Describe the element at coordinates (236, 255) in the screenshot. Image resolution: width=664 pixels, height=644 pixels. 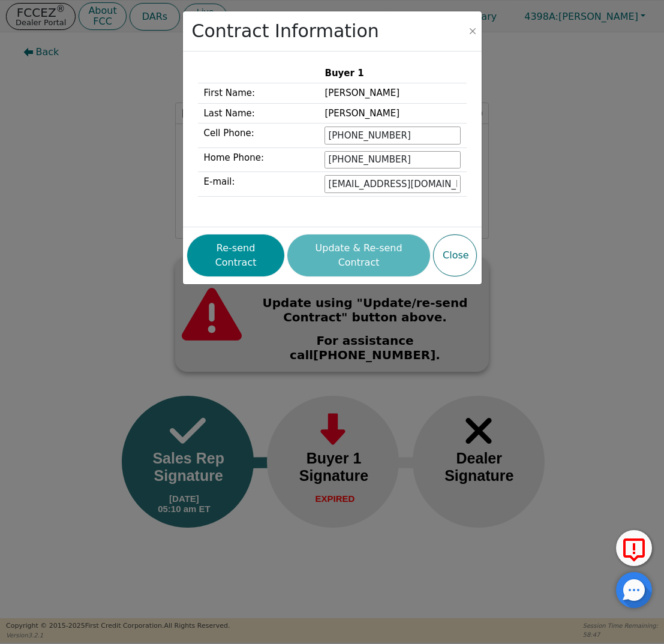
I see `button: Re-send Contract` at that location.